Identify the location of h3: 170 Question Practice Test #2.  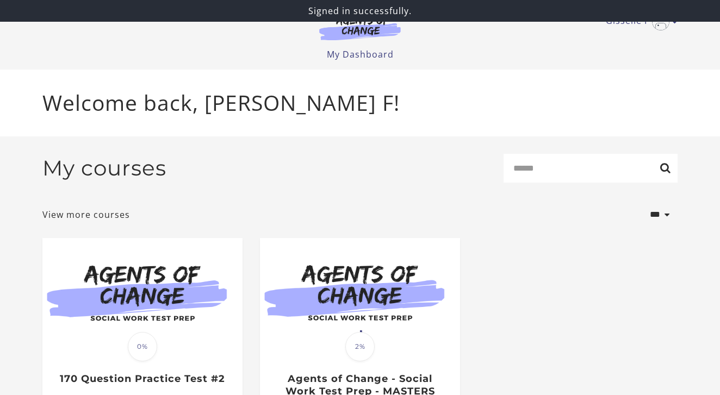
(142, 379).